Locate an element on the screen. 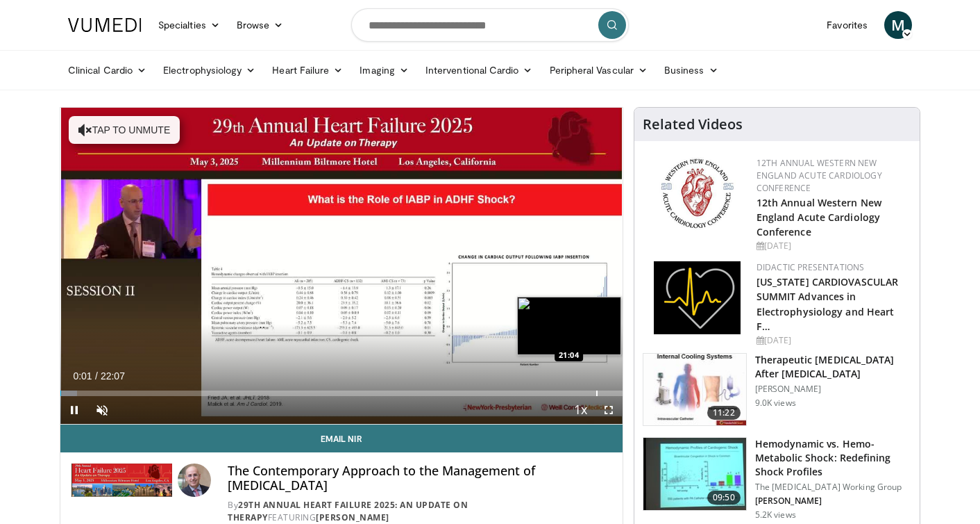 Image resolution: width=980 pixels, height=524 pixels. button: Unmute is located at coordinates (102, 410).